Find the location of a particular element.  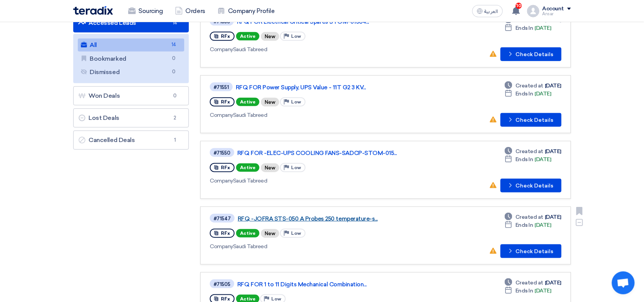

a: Bookmarked is located at coordinates (131, 59).